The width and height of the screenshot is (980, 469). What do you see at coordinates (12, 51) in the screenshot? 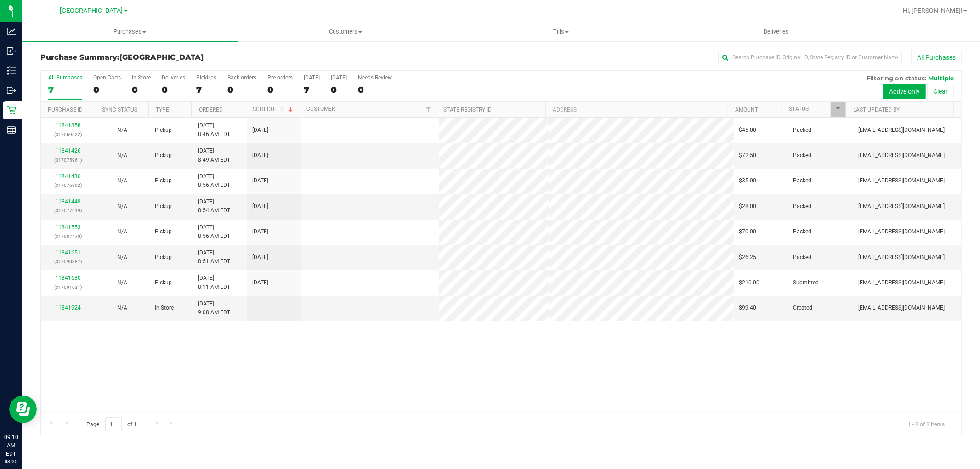
I see `inline-svg: Inbound` at bounding box center [12, 51].